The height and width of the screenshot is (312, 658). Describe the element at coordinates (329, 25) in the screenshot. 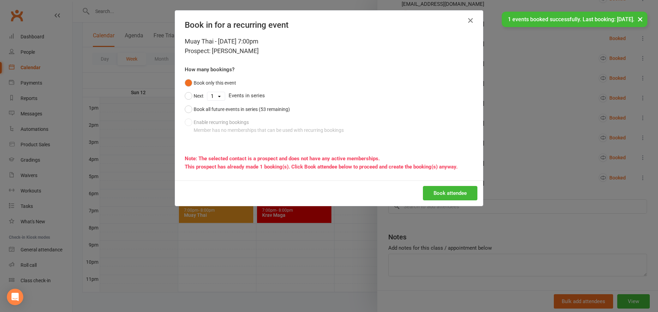

I see `h4: Book in for a recurring event` at that location.